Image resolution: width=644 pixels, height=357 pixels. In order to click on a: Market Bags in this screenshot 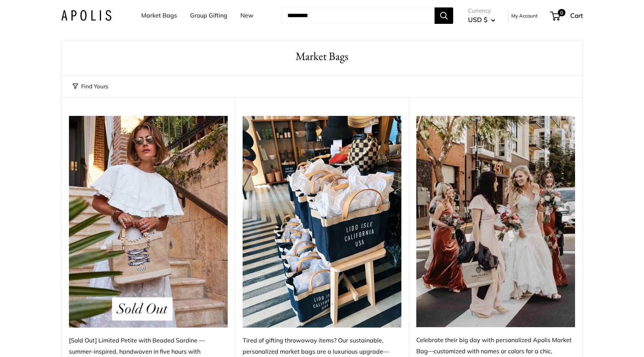, I will do `click(159, 16)`.